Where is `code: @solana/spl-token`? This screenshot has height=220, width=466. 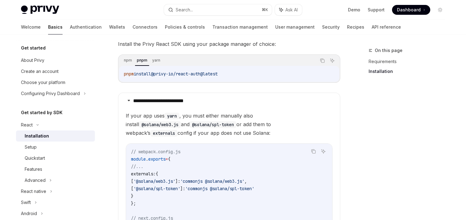
code: @solana/spl-token is located at coordinates (213, 125).